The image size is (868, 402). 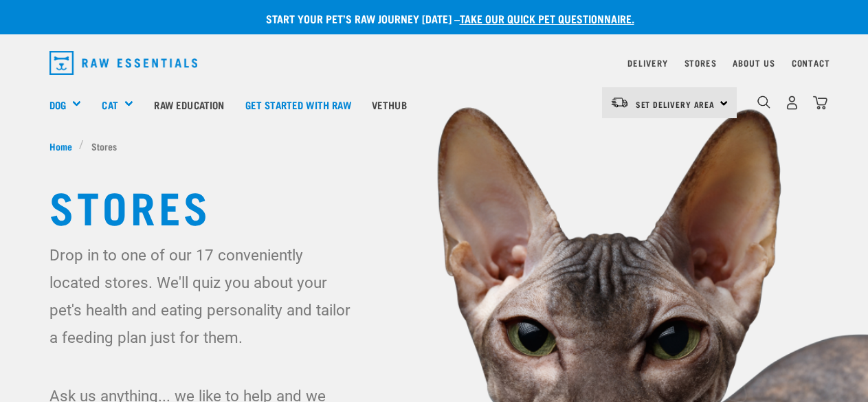 I want to click on img: home-icon@2x.png, so click(x=820, y=102).